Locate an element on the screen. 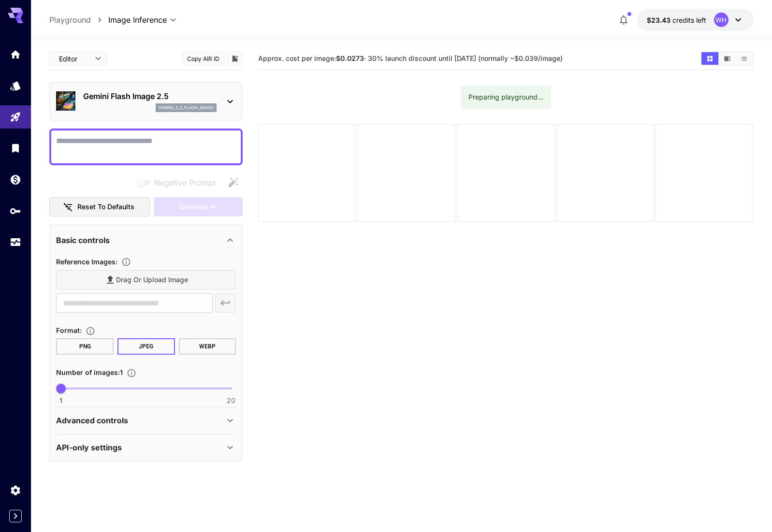  button: Show images in grid view is located at coordinates (710, 59).